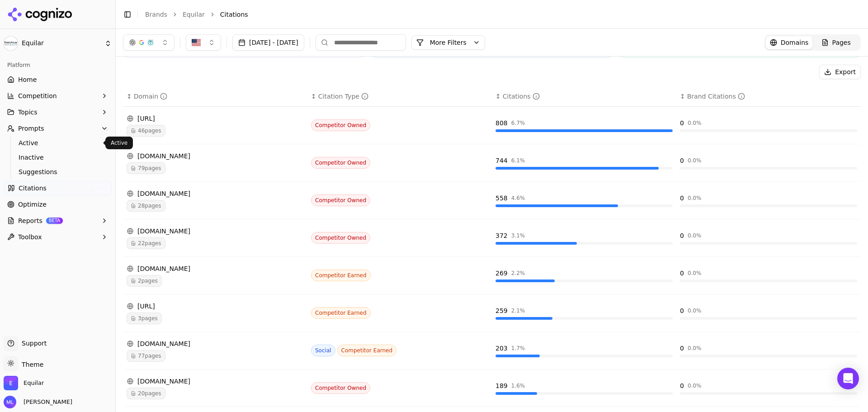 Image resolution: width=868 pixels, height=412 pixels. I want to click on span: Reports, so click(30, 221).